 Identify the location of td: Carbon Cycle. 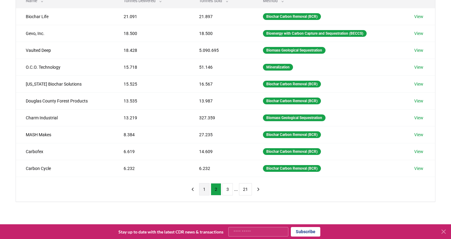
(65, 168).